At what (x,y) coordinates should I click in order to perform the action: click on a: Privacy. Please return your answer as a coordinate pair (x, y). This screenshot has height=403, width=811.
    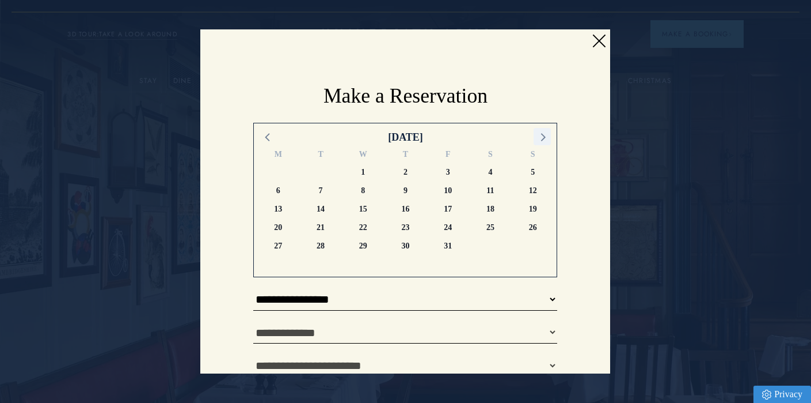
    Looking at the image, I should click on (783, 394).